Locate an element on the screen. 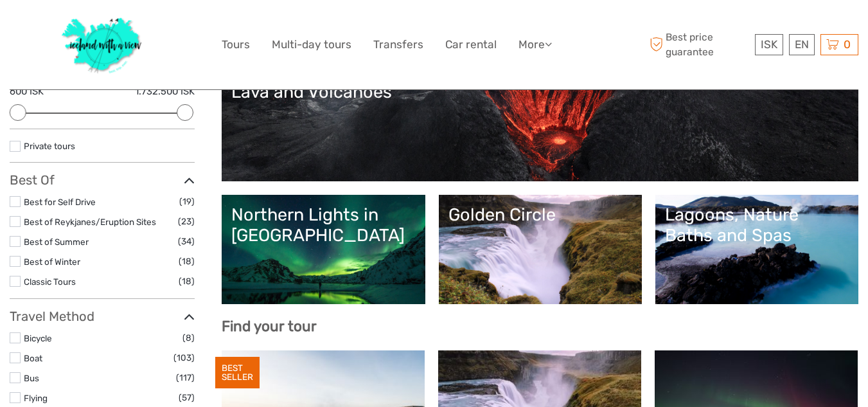 This screenshot has width=868, height=407. div: Golden Circle is located at coordinates (540, 215).